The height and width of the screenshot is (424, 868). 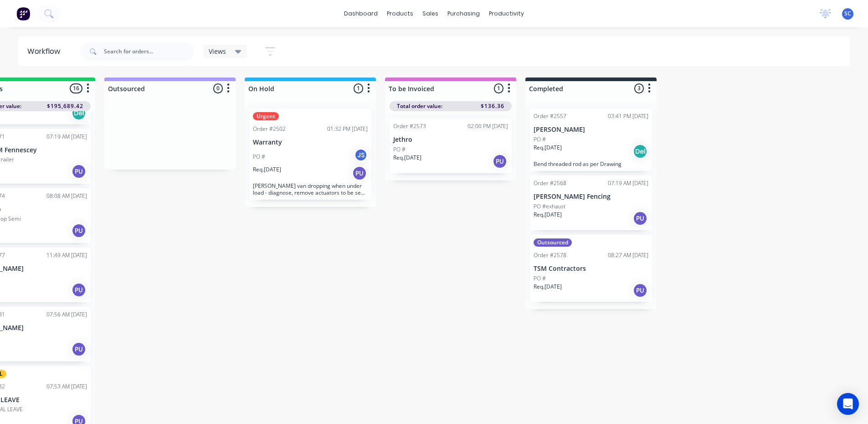 I want to click on div: JS, so click(x=361, y=155).